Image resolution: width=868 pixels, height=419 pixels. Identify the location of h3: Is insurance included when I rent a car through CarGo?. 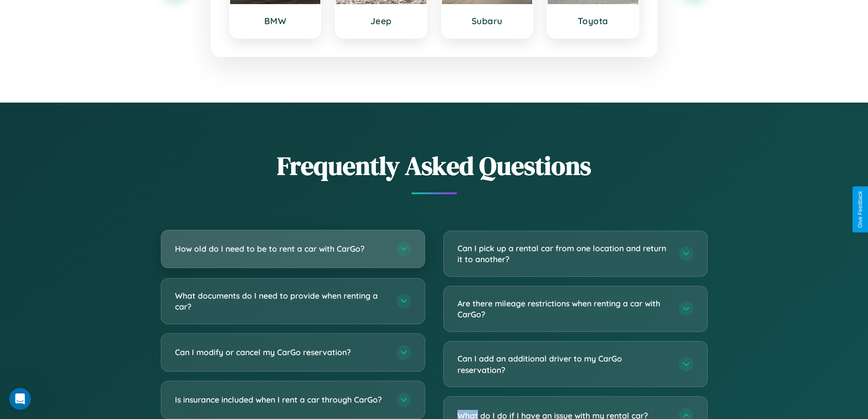
(281, 400).